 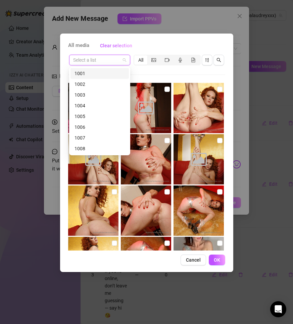 I want to click on div: All, so click(x=141, y=60).